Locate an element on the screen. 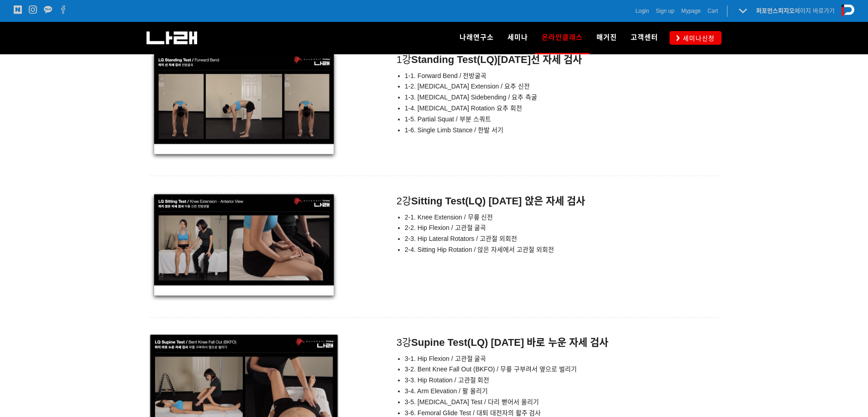 This screenshot has width=868, height=417. span: 1-6. Single Limb Stance / 한발 서기 is located at coordinates (454, 130).